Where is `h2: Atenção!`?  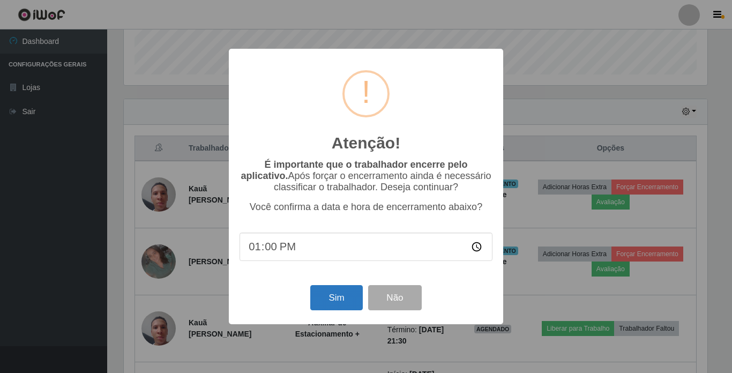
h2: Atenção! is located at coordinates (366, 143).